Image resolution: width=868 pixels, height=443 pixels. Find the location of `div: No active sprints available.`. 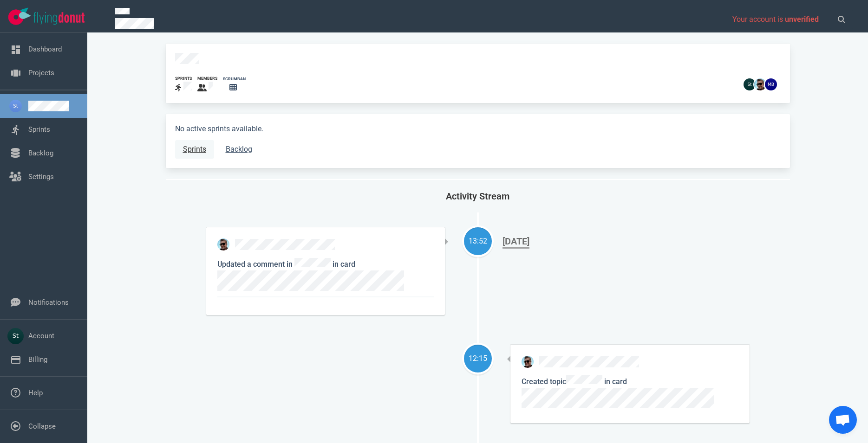

div: No active sprints available. is located at coordinates (478, 141).